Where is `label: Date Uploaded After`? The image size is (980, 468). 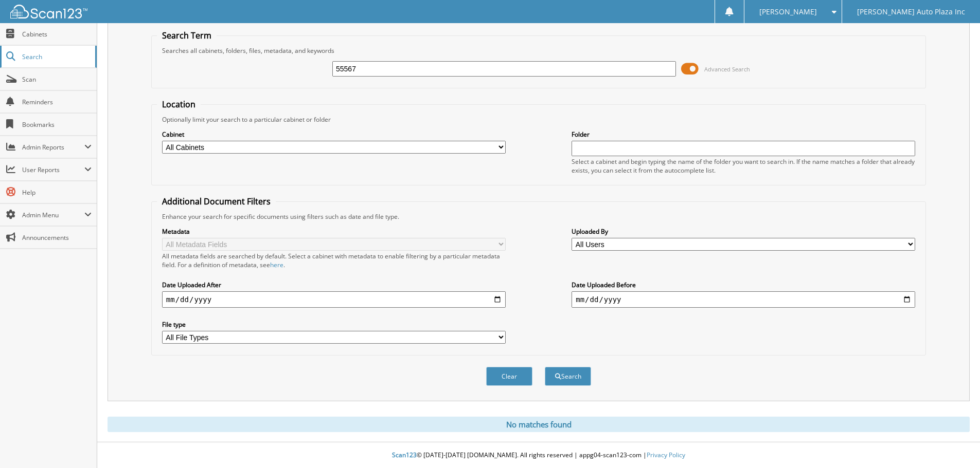 label: Date Uploaded After is located at coordinates (334, 285).